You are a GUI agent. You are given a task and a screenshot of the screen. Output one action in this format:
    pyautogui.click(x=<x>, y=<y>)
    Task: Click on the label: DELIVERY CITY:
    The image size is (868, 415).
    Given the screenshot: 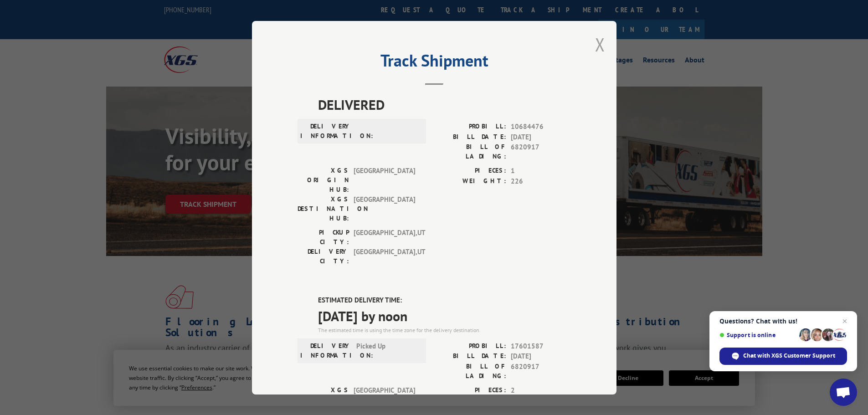 What is the action you would take?
    pyautogui.click(x=323, y=257)
    